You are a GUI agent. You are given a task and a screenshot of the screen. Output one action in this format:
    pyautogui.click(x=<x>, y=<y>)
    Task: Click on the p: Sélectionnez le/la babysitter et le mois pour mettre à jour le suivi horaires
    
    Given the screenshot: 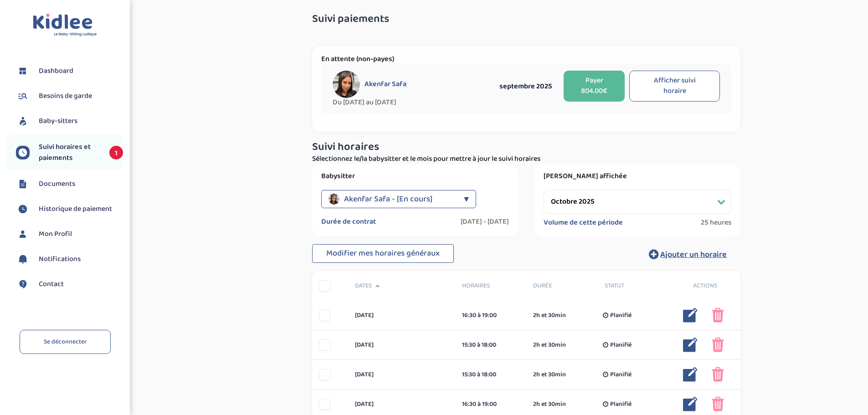 What is the action you would take?
    pyautogui.click(x=526, y=159)
    